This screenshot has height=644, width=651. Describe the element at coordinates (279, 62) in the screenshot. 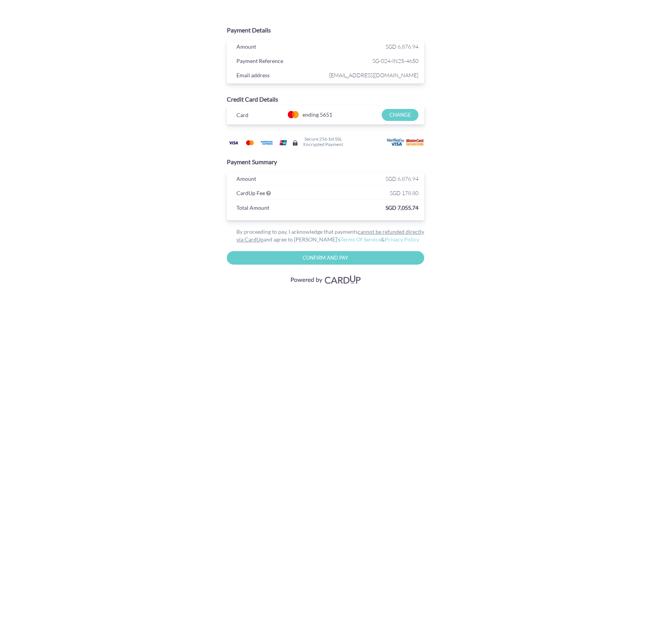

I see `div: Payment Reference` at that location.